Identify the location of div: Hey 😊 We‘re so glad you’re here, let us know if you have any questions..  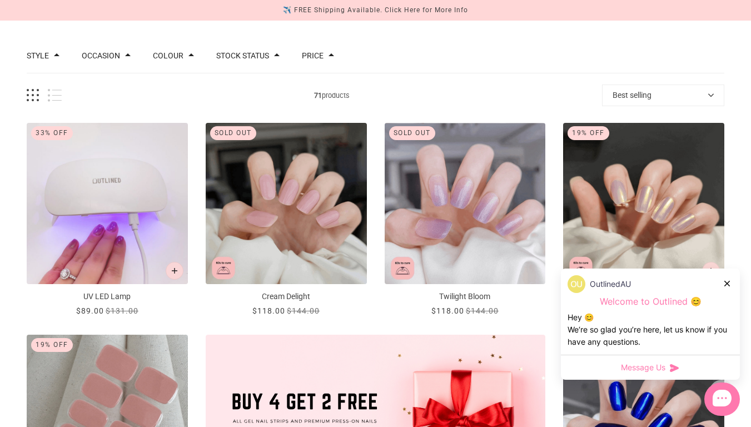
(650, 330).